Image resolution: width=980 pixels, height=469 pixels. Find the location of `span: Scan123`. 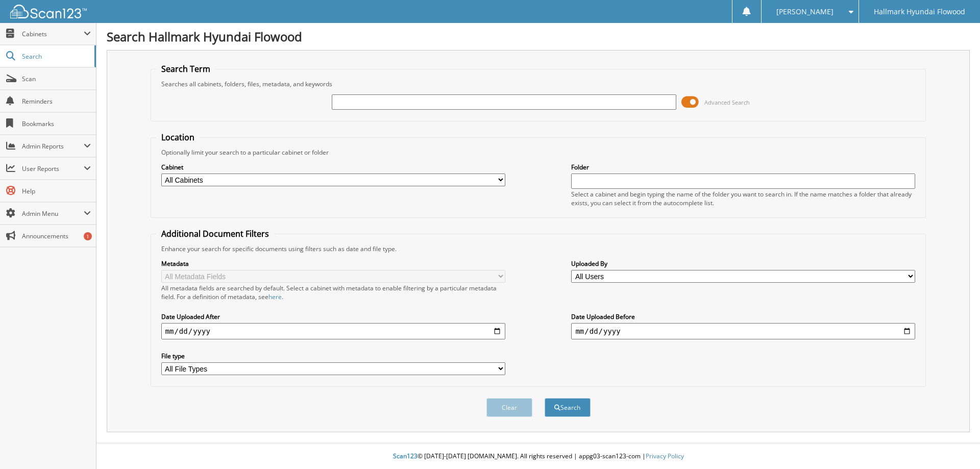

span: Scan123 is located at coordinates (405, 456).